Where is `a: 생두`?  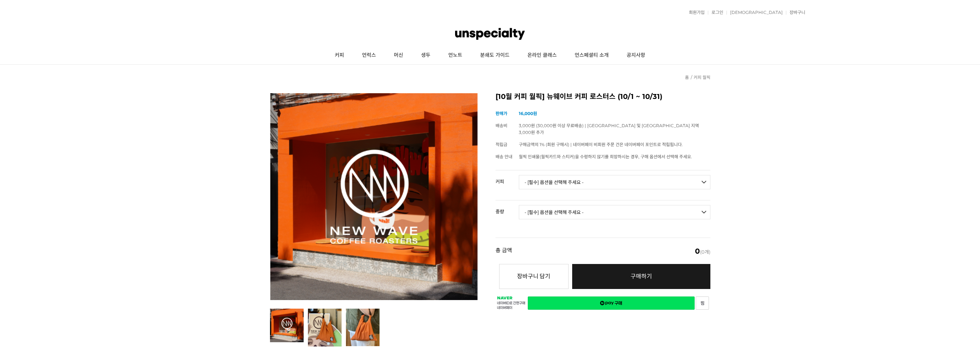
a: 생두 is located at coordinates (426, 56).